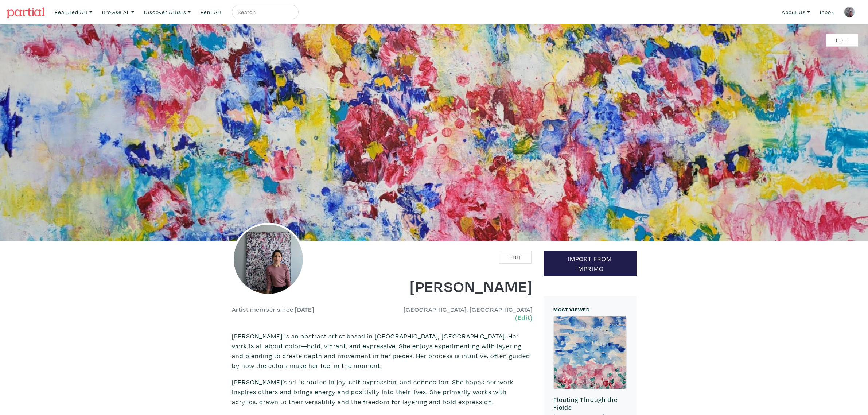  What do you see at coordinates (264, 12) in the screenshot?
I see `input: Search` at bounding box center [264, 12].